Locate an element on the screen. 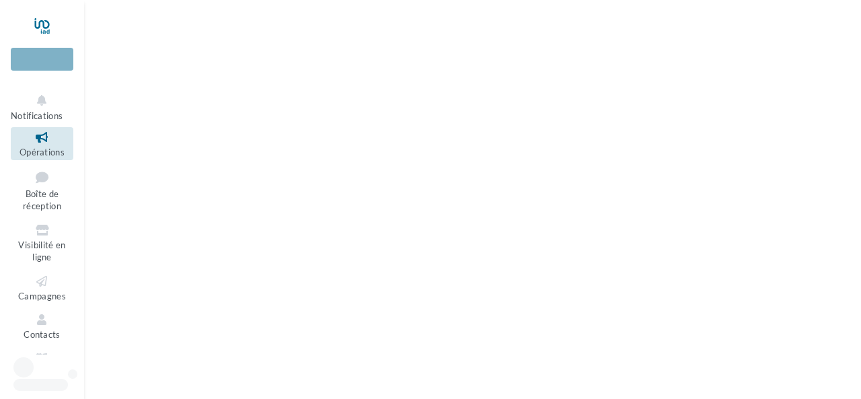  span: Opérations is located at coordinates (42, 152).